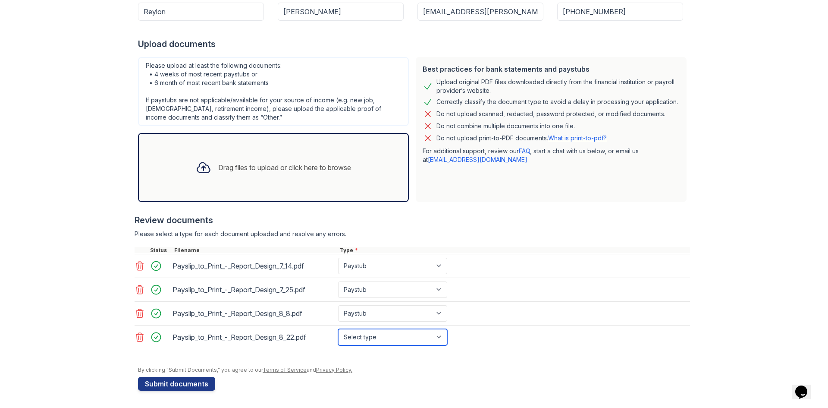 This screenshot has width=828, height=408. Describe the element at coordinates (551, 69) in the screenshot. I see `div: Best practices for bank statements and paystubs` at that location.